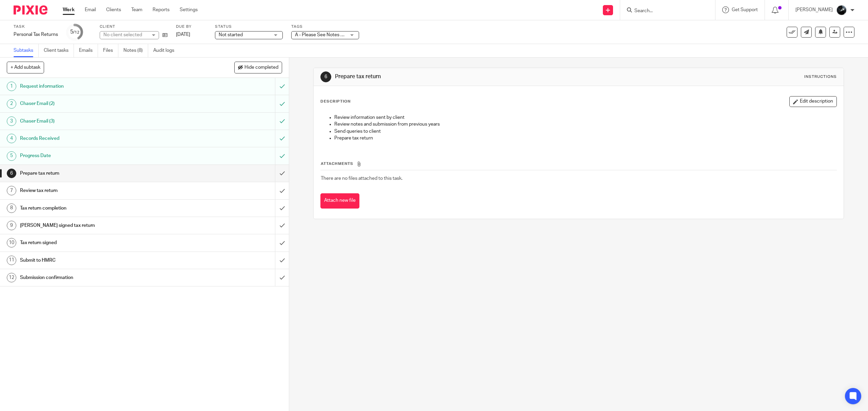 The image size is (868, 411). Describe the element at coordinates (136, 50) in the screenshot. I see `a: Notes (8)` at that location.